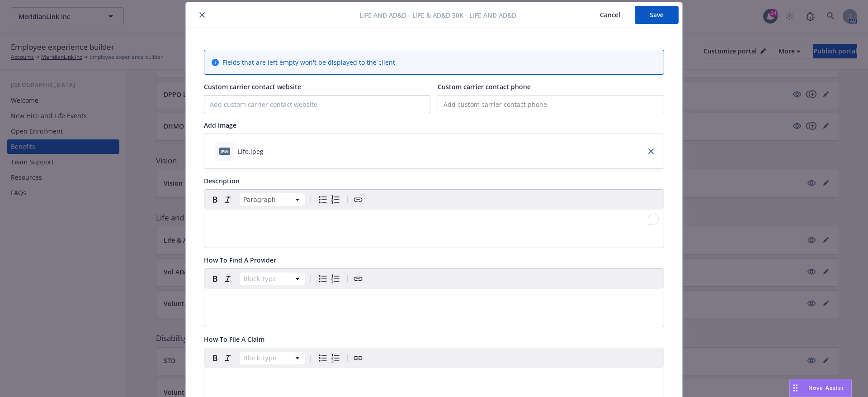 This screenshot has height=397, width=868. I want to click on div: To enrich screen reader interactions, please activate Accessibility in Grammarly extension settings, so click(434, 221).